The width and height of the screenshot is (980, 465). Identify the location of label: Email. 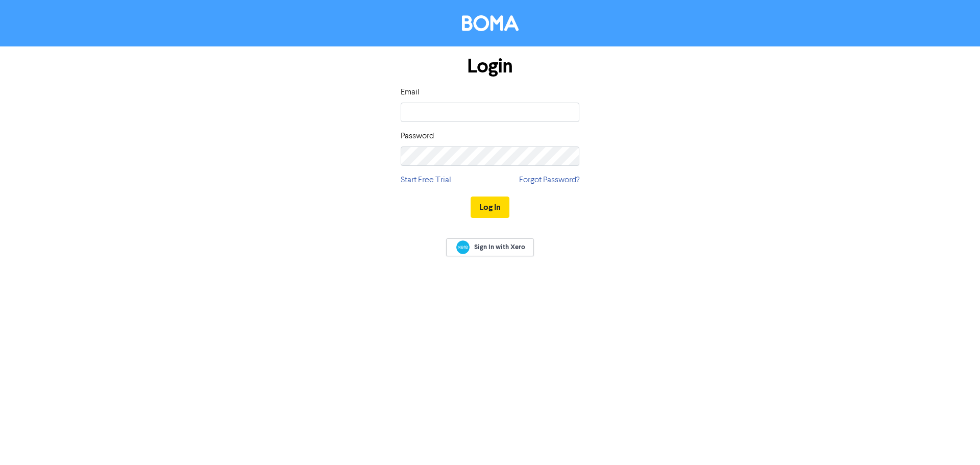
(410, 92).